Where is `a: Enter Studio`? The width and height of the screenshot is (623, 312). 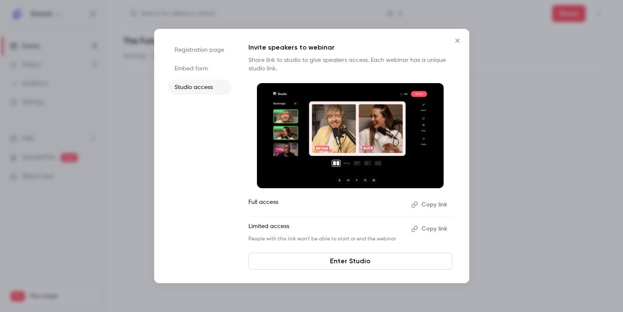 a: Enter Studio is located at coordinates (350, 261).